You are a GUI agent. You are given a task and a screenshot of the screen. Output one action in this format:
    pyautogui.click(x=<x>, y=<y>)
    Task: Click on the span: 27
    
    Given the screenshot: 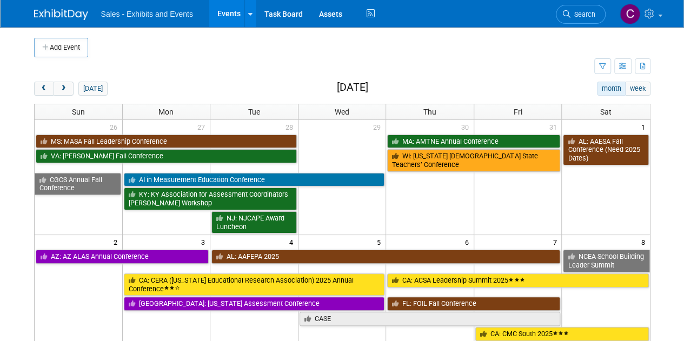 What is the action you would take?
    pyautogui.click(x=203, y=127)
    